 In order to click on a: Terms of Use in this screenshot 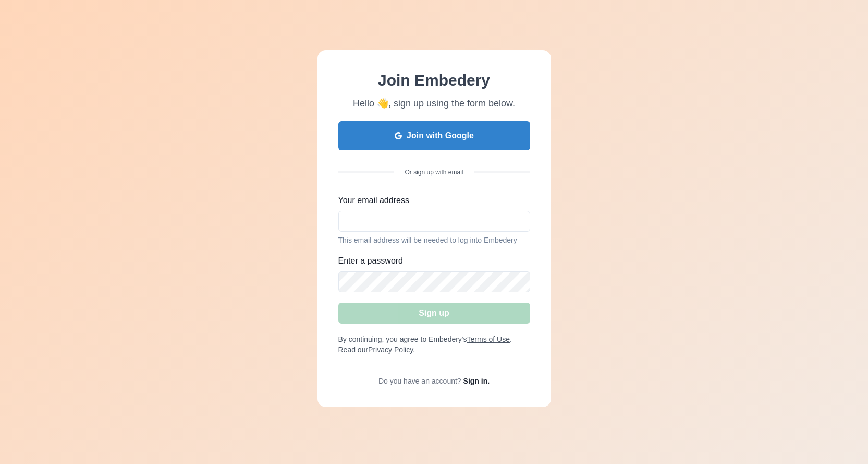, I will do `click(489, 339)`.